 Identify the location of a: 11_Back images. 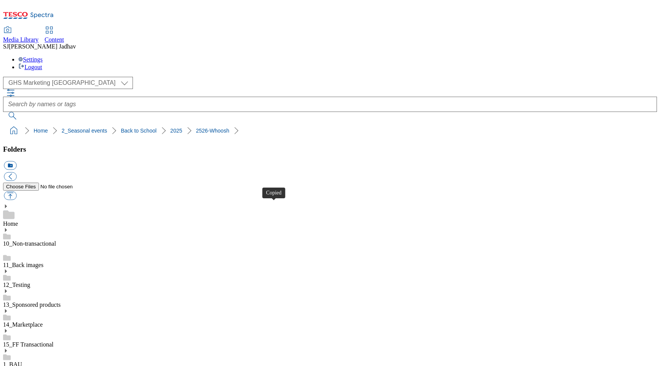
(23, 265).